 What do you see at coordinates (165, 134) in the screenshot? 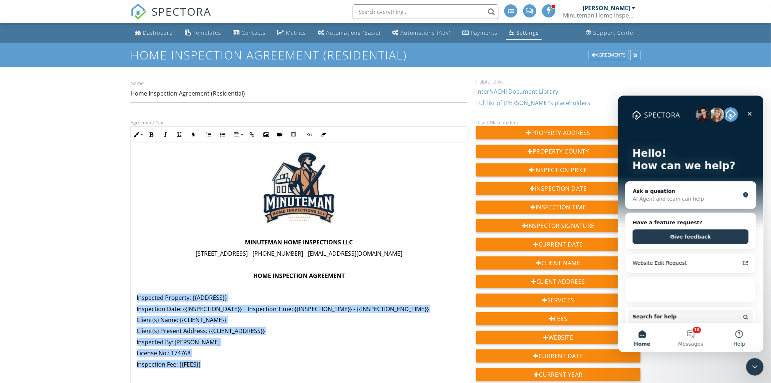
I see `button: Italic (Ctrl+I)` at bounding box center [165, 134].